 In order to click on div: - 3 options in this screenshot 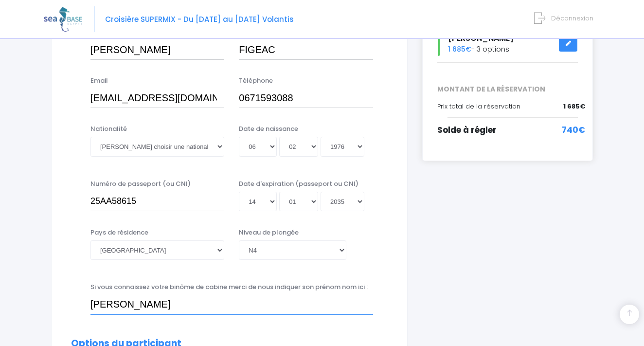, I will do `click(507, 44)`.